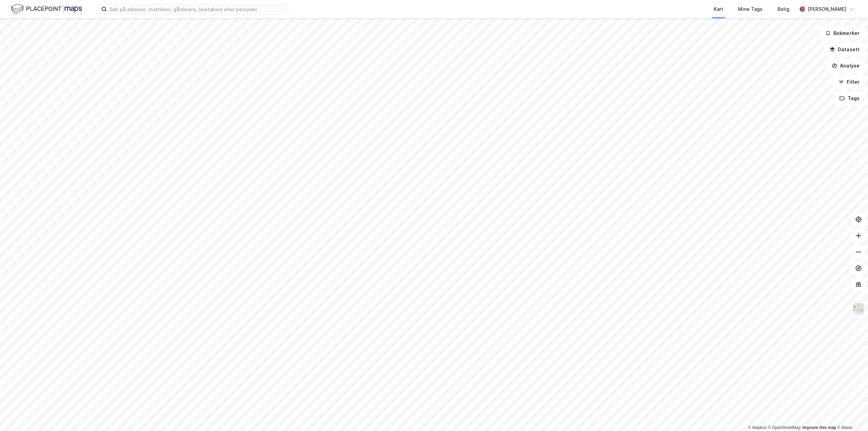 The height and width of the screenshot is (431, 868). I want to click on a: Mapbox, so click(757, 428).